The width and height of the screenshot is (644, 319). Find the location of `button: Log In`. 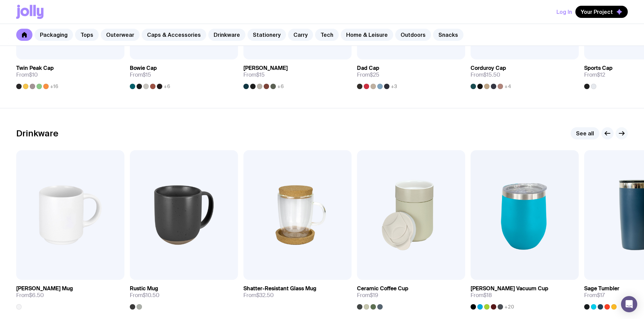

button: Log In is located at coordinates (564, 12).